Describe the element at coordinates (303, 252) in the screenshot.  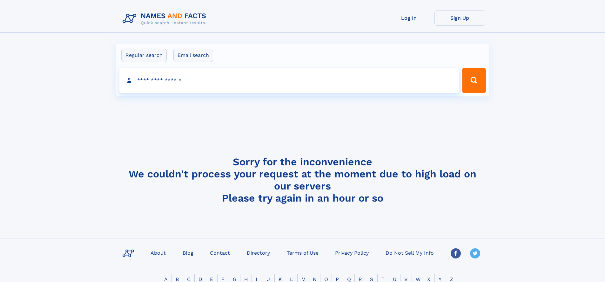
I see `a: Terms of Use` at that location.